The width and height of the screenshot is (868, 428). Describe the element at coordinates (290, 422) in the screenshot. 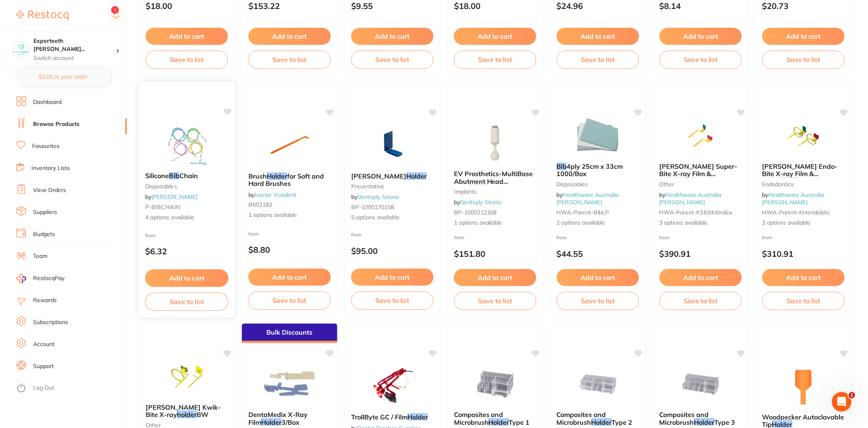

I see `span: 3/Box` at that location.